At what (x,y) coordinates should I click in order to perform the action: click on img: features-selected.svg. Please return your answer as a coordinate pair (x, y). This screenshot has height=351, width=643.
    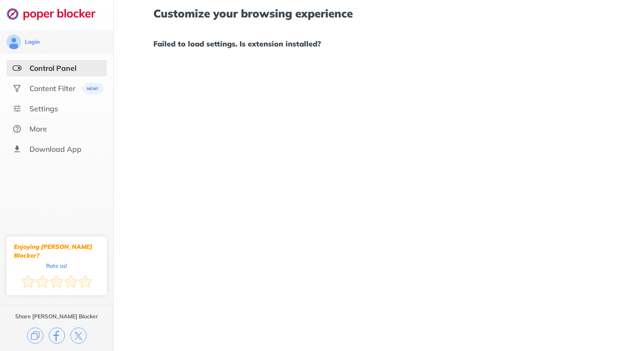
    Looking at the image, I should click on (17, 68).